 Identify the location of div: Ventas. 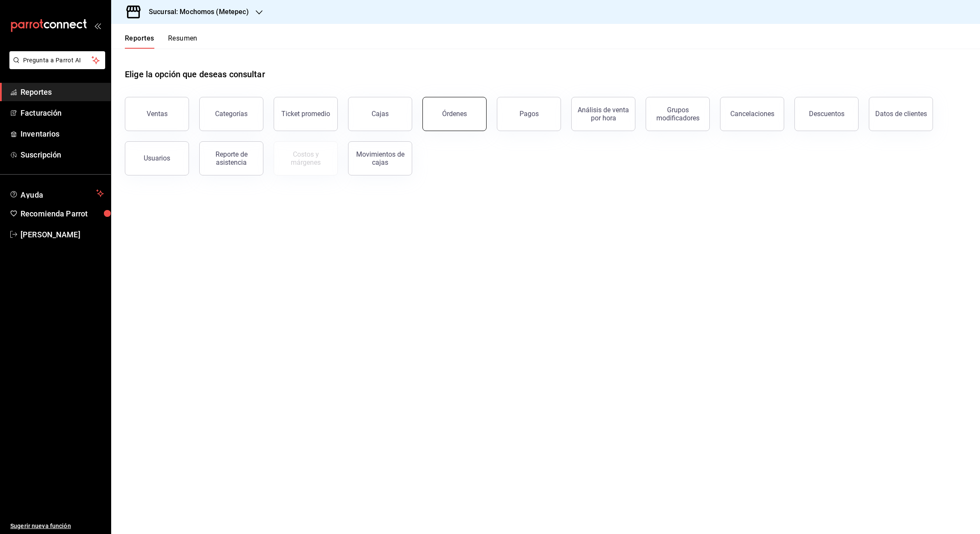
(157, 114).